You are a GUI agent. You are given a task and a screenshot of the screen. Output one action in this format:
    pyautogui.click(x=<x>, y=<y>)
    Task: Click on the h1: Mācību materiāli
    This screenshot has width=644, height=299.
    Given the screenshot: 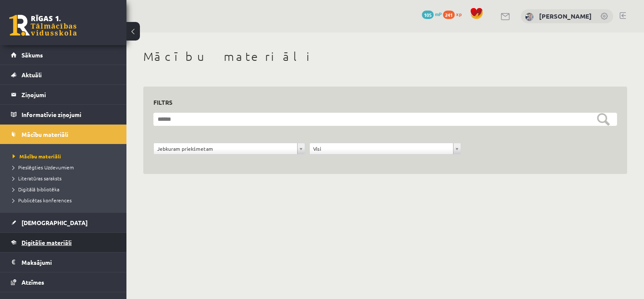 What is the action you would take?
    pyautogui.click(x=385, y=56)
    